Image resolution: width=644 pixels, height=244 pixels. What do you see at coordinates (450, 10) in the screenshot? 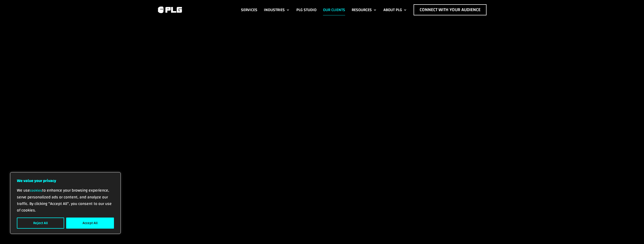
I see `a: Connect with Your Audience` at bounding box center [450, 10].